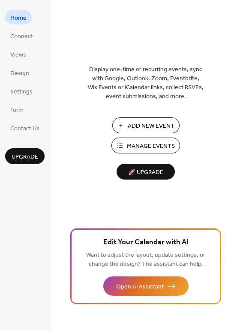 This screenshot has height=330, width=240. I want to click on span: Add New Event, so click(151, 126).